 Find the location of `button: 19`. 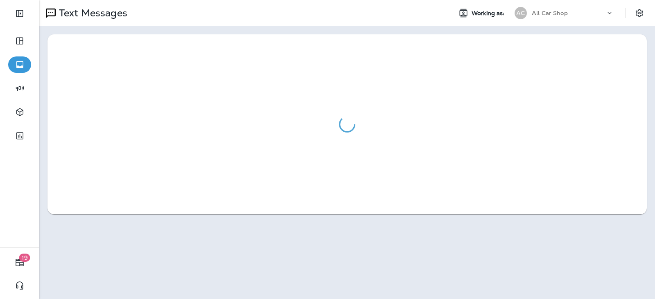

button: 19 is located at coordinates (20, 263).